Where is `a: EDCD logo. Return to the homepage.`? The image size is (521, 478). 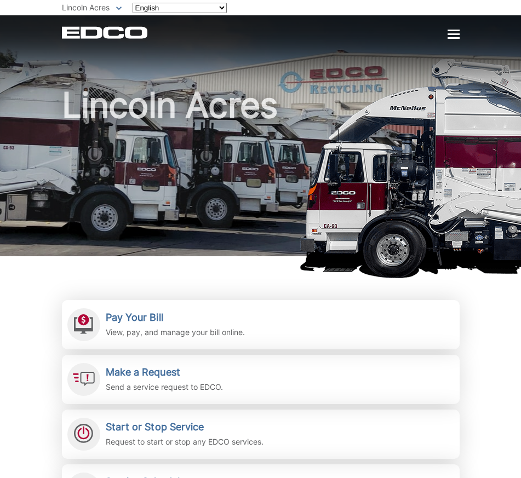
a: EDCD logo. Return to the homepage. is located at coordinates (105, 32).